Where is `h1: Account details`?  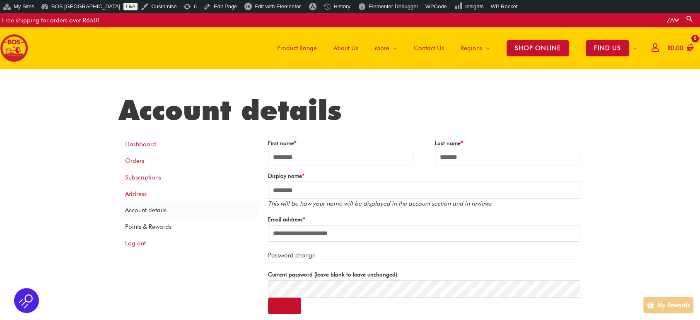
h1: Account details is located at coordinates (350, 110).